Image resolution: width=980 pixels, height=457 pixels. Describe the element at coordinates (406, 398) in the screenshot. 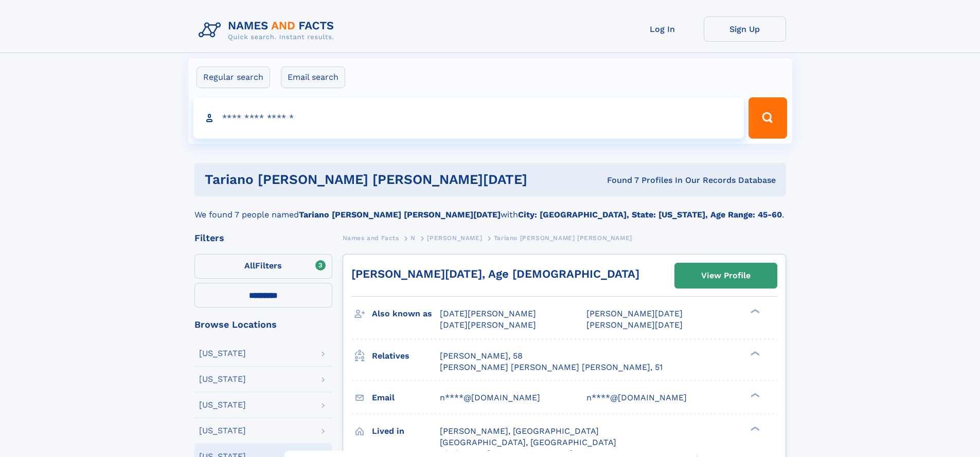

I see `h3: Email` at that location.